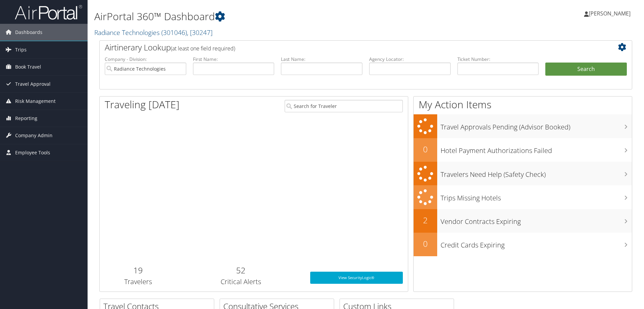  I want to click on h3: Travel Approvals Pending (Advisor Booked), so click(536, 125).